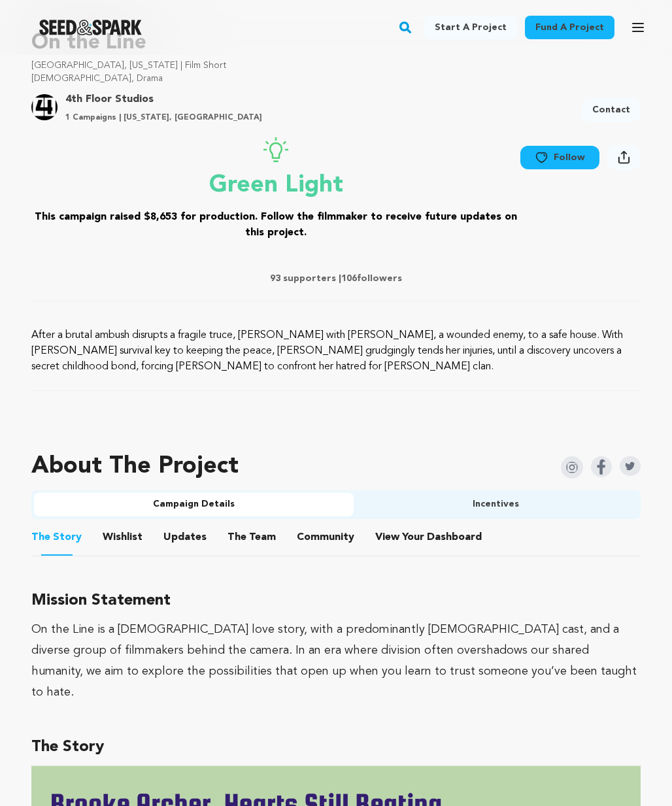 The height and width of the screenshot is (806, 672). Describe the element at coordinates (326, 537) in the screenshot. I see `span: Community` at that location.